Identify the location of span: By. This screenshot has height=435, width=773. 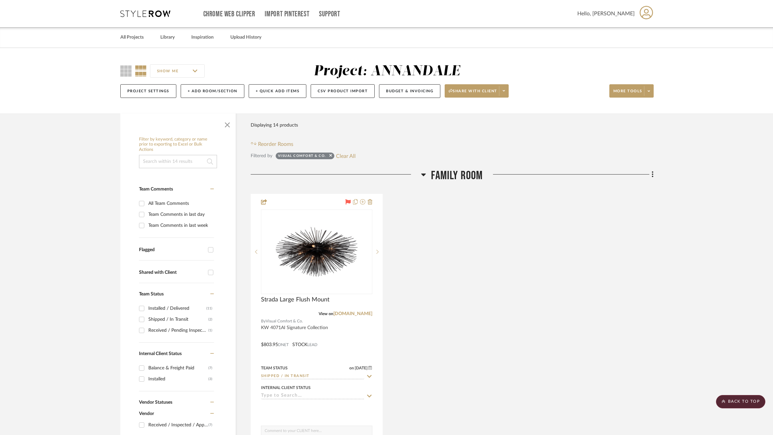
(263, 321).